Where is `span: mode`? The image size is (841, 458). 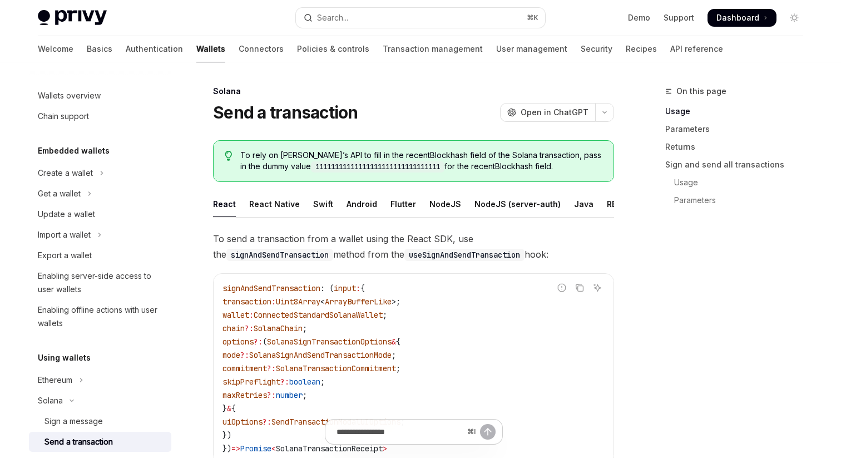 span: mode is located at coordinates (231, 355).